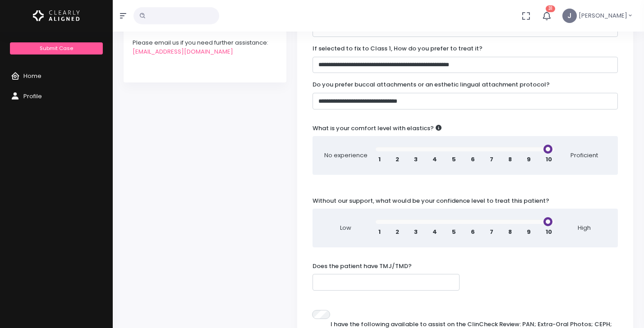  What do you see at coordinates (33, 76) in the screenshot?
I see `span: Home` at bounding box center [33, 76].